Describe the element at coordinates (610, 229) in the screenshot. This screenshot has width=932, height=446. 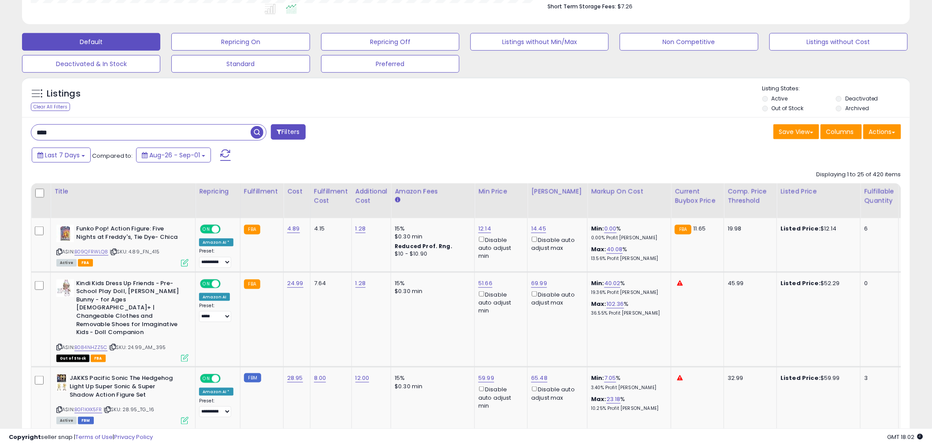
I see `a: 0.00` at that location.